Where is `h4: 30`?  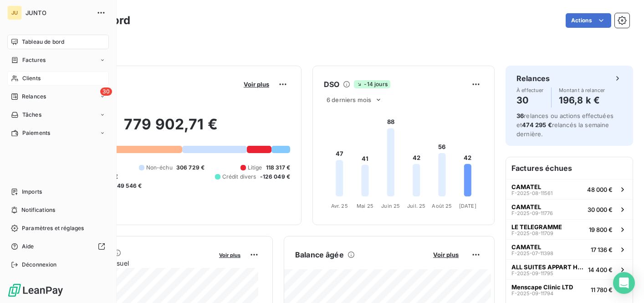
h4: 30 is located at coordinates (530, 100).